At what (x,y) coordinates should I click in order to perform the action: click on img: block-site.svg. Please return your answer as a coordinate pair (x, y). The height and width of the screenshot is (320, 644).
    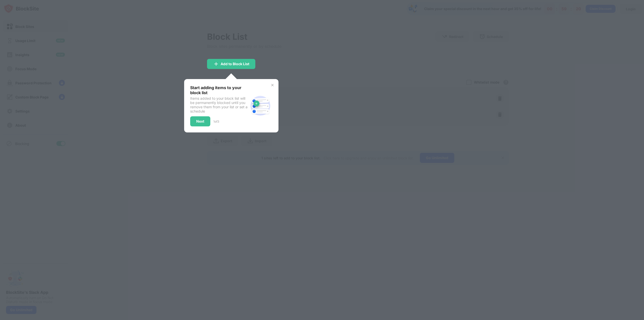
    Looking at the image, I should click on (260, 105).